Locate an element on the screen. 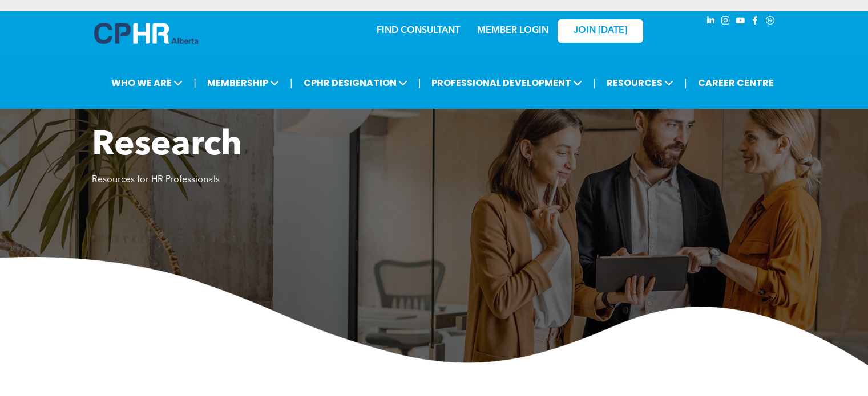 The height and width of the screenshot is (396, 868). span: WHO WE ARE is located at coordinates (146, 82).